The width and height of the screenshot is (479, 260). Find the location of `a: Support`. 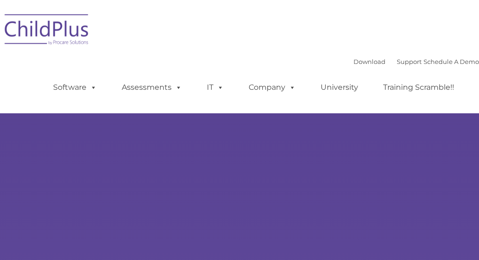

a: Support is located at coordinates (409, 62).